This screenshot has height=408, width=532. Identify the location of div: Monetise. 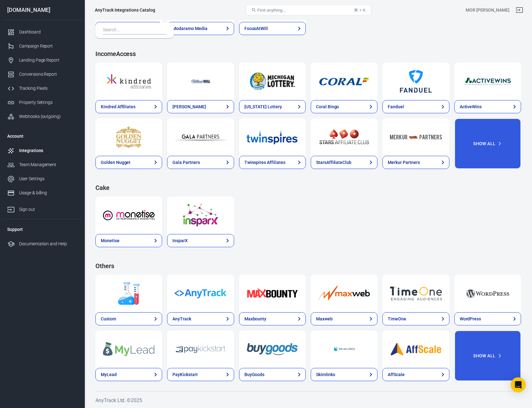
(110, 241).